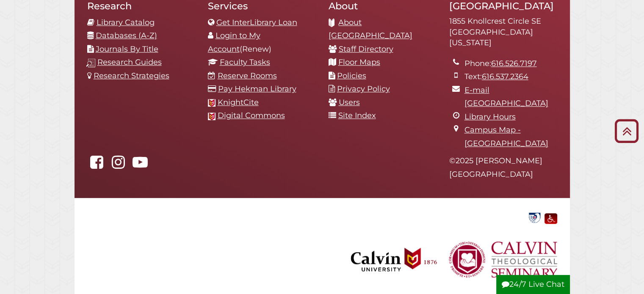 The image size is (644, 294). What do you see at coordinates (118, 165) in the screenshot?
I see `a: hekmanlibrary on Instagram` at bounding box center [118, 165].